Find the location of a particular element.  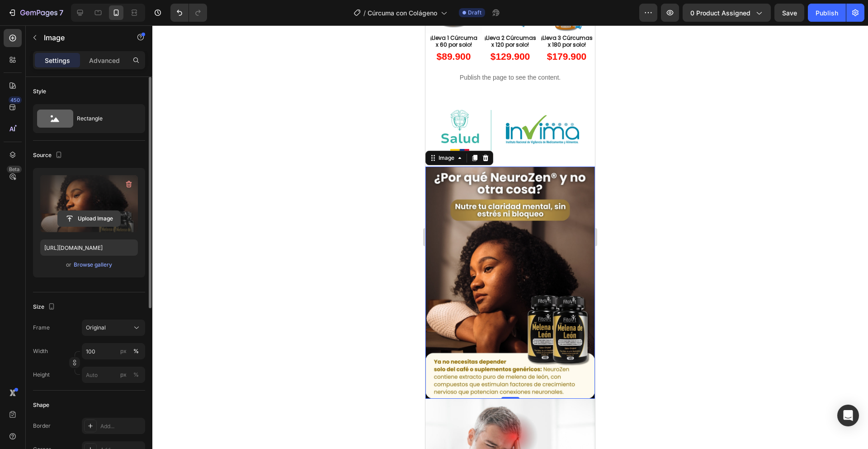

div: Border is located at coordinates (42, 426).